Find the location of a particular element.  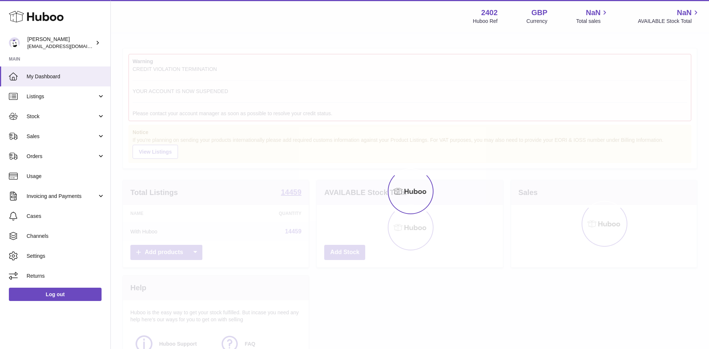

span: Usage is located at coordinates (66, 176).